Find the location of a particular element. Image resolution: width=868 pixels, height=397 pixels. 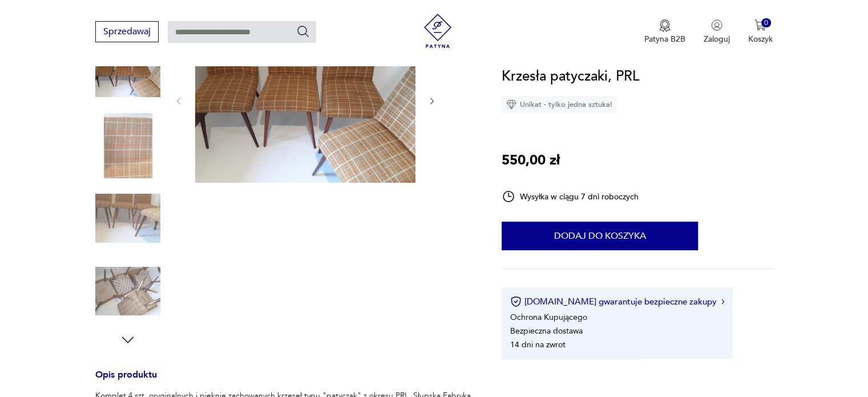

img: Ikona certyfikatu is located at coordinates (516, 301).